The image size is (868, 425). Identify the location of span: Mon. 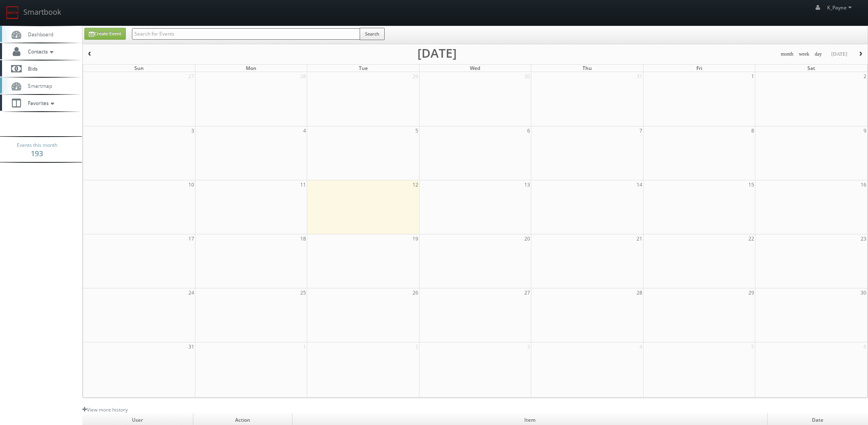
(251, 68).